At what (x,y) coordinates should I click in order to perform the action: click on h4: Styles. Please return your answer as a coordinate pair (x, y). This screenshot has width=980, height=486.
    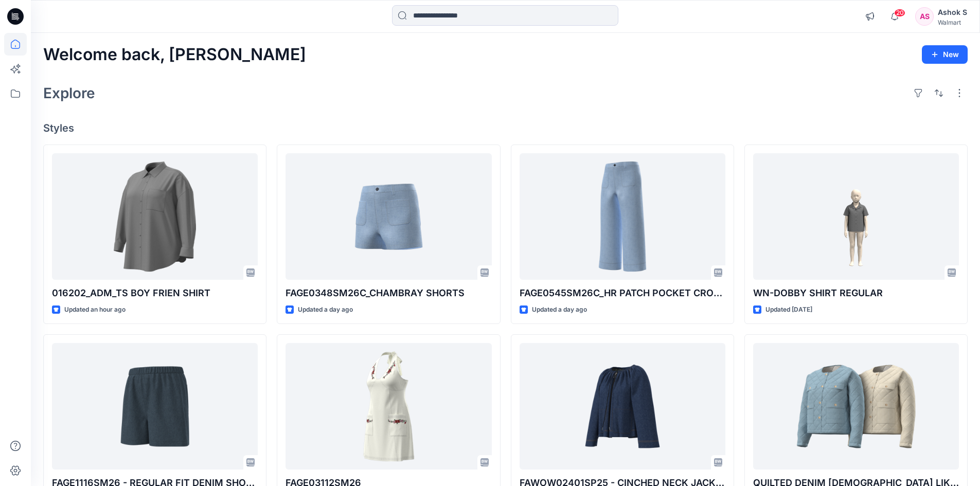
    Looking at the image, I should click on (505, 128).